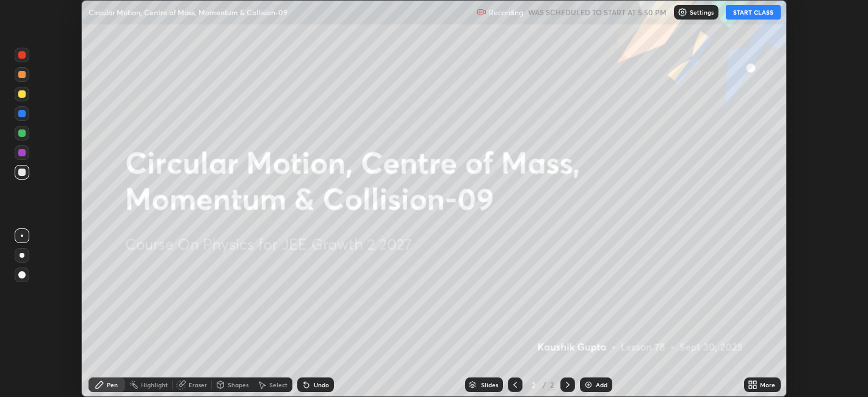  I want to click on p: Circular Motion, Centre of Mass, Momentum & Collision-09, so click(188, 12).